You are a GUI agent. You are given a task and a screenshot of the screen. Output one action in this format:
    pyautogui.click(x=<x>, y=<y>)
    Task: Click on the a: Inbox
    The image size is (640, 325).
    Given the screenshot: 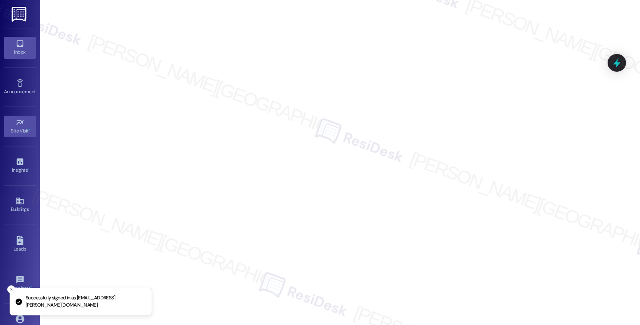 What is the action you would take?
    pyautogui.click(x=20, y=48)
    